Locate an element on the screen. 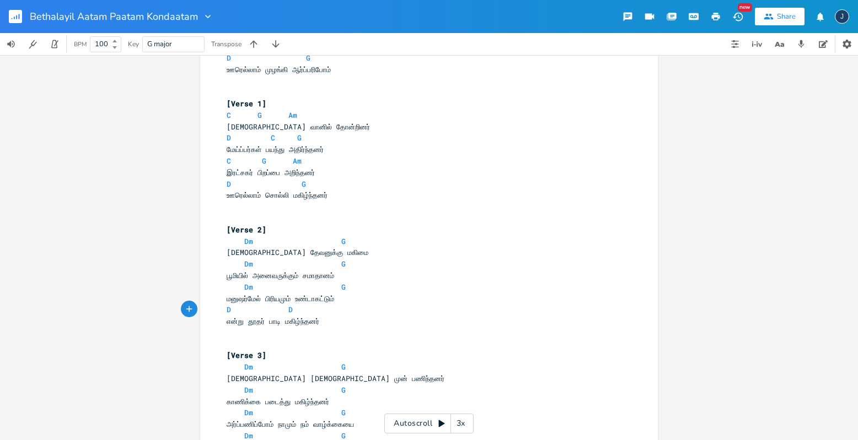 Image resolution: width=858 pixels, height=440 pixels. div: Key is located at coordinates (133, 44).